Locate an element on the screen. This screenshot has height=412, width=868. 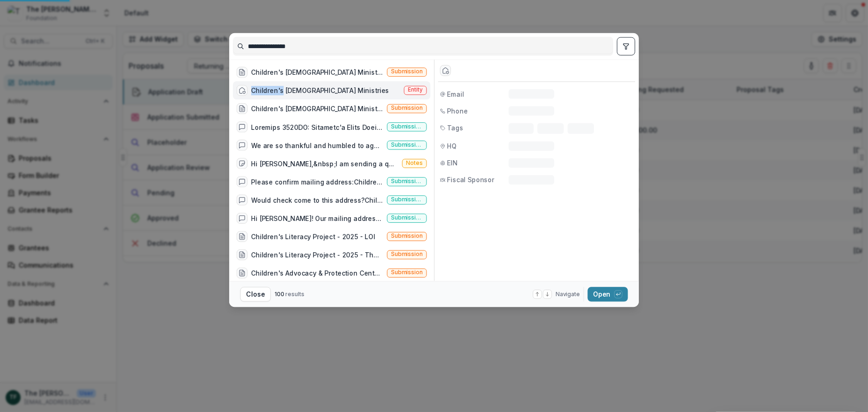
span: 100 is located at coordinates (279, 294).